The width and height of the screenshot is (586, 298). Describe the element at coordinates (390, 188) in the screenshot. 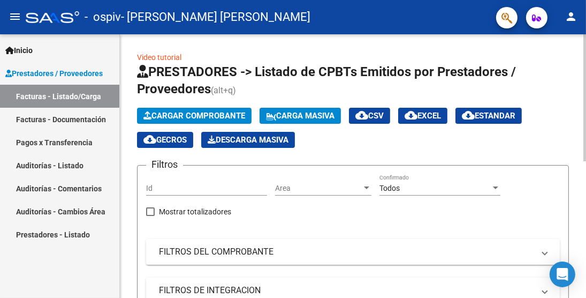

I see `span: Todos` at that location.